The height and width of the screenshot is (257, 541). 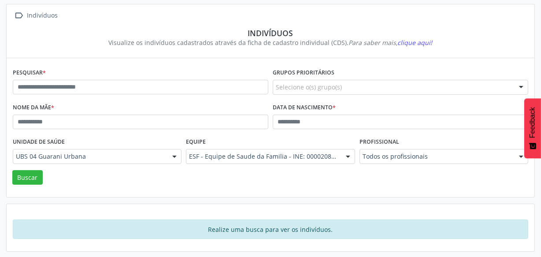 What do you see at coordinates (33, 108) in the screenshot?
I see `label: Nome da mãe` at bounding box center [33, 108].